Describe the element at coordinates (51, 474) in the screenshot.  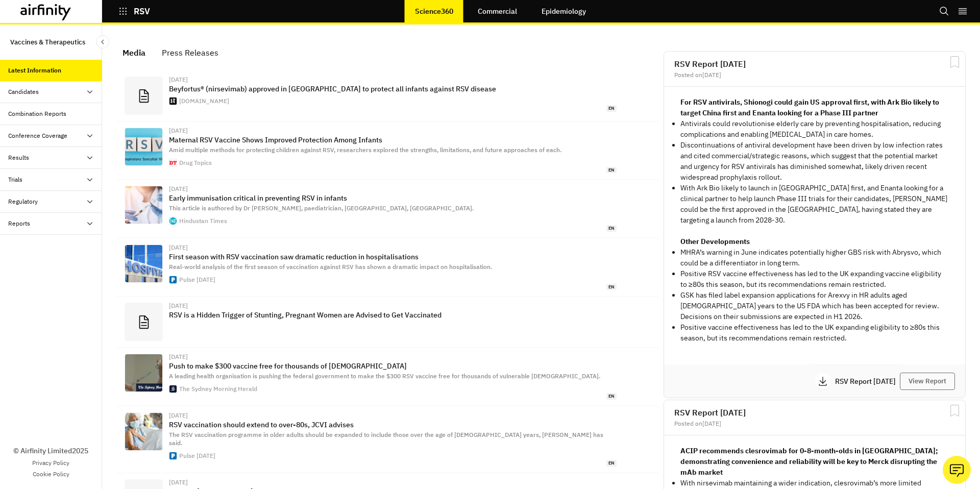
I see `a: Cookie Policy` at that location.